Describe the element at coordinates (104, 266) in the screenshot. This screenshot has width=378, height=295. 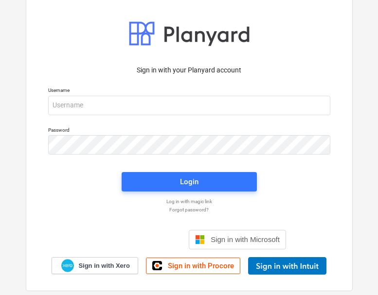
I see `span: Sign in with Xero` at that location.